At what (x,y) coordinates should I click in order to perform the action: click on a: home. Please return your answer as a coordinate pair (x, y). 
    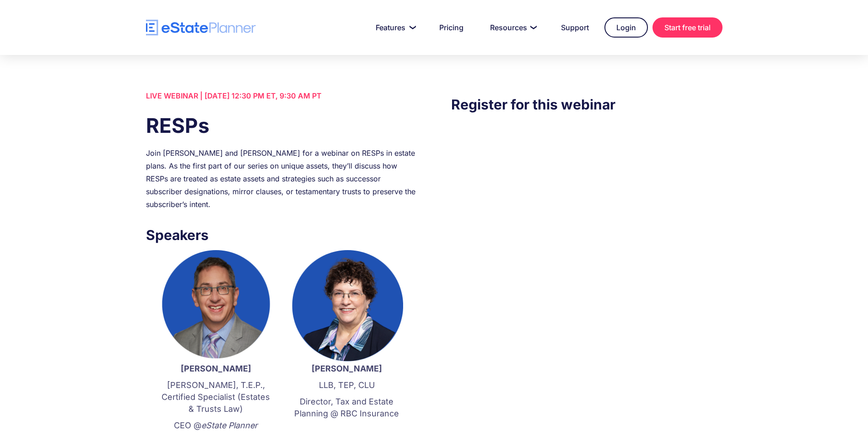
    Looking at the image, I should click on (201, 28).